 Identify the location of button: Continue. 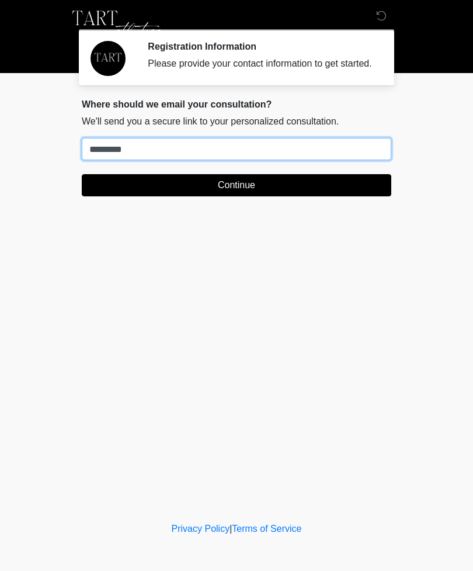
(237, 185).